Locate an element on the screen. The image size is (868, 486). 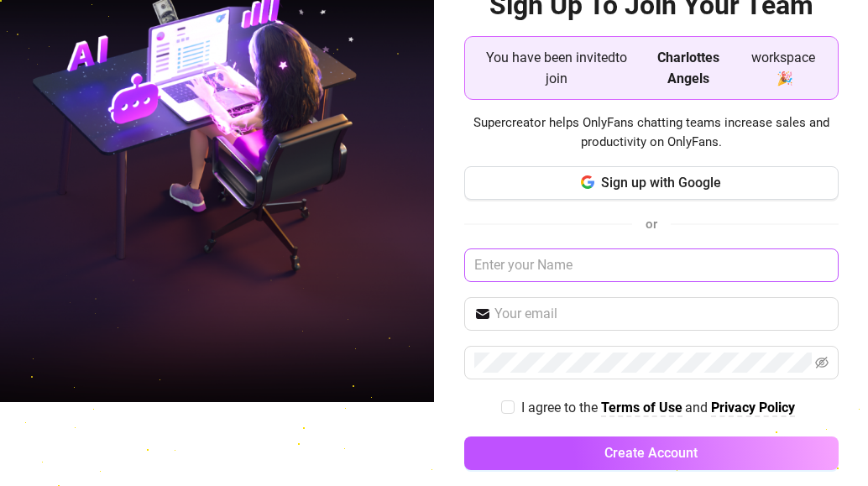
strong: Charlottes Angels is located at coordinates (688, 68).